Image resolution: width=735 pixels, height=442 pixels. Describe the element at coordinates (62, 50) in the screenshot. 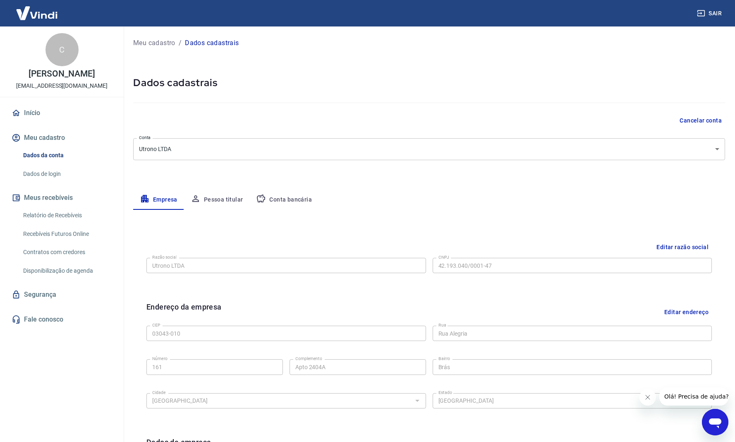

I see `div: C` at that location.